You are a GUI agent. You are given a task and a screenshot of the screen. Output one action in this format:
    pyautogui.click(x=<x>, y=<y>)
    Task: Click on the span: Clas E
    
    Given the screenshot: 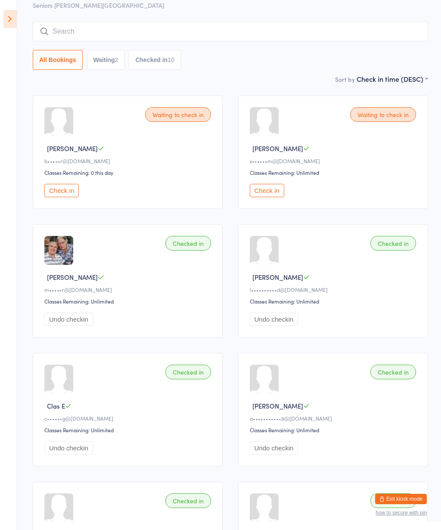 What is the action you would take?
    pyautogui.click(x=56, y=406)
    